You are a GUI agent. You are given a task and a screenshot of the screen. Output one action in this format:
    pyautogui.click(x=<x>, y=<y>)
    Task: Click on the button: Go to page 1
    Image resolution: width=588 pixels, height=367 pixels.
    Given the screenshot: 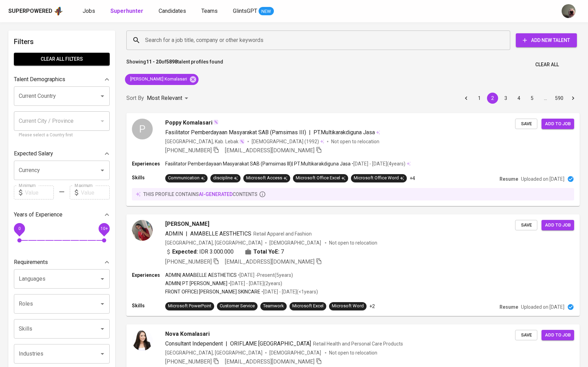 What is the action you would take?
    pyautogui.click(x=480, y=98)
    